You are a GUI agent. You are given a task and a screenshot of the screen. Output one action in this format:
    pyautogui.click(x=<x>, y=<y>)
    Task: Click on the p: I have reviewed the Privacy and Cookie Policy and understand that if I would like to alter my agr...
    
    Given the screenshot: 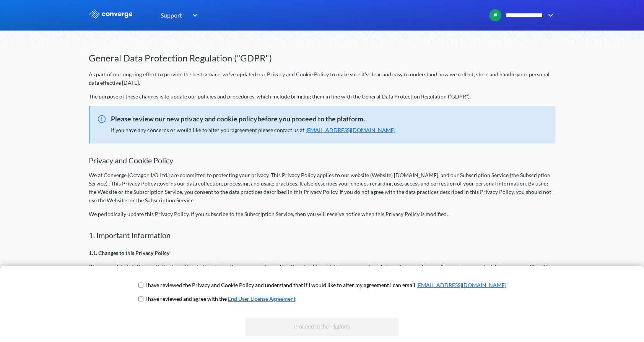 What is the action you would take?
    pyautogui.click(x=326, y=285)
    